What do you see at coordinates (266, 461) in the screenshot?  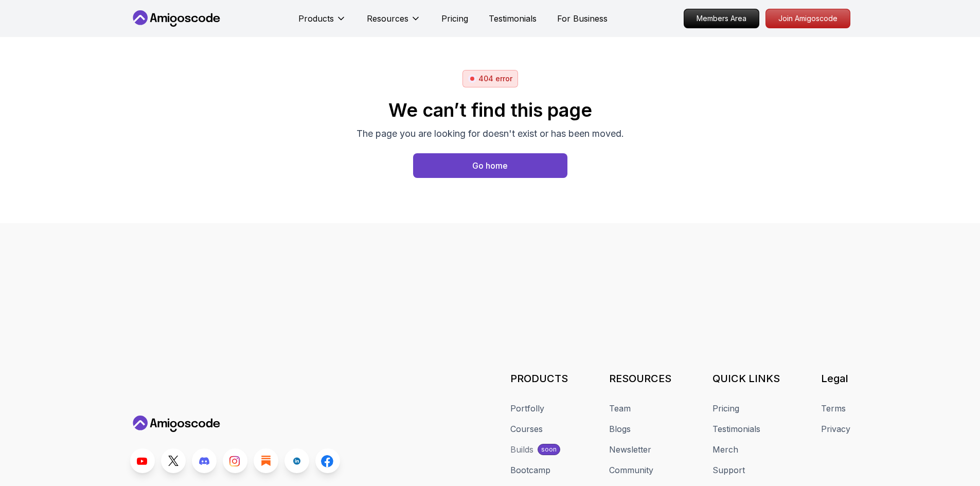 I see `a: Blog link` at bounding box center [266, 461].